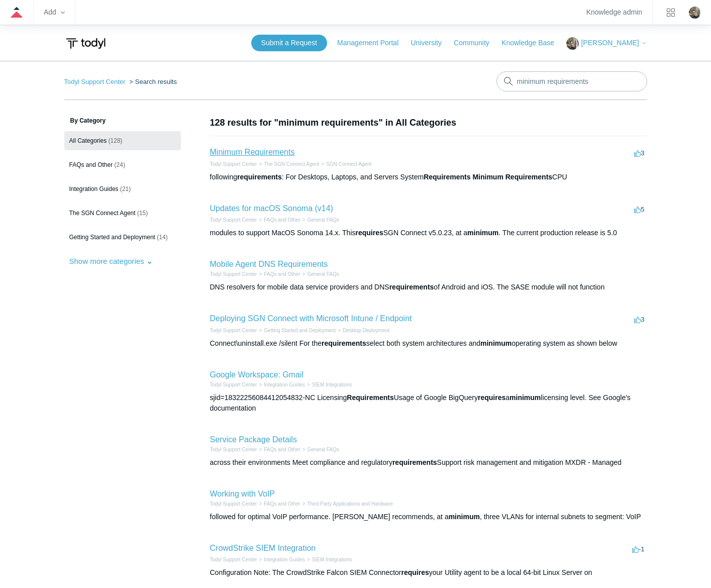  What do you see at coordinates (373, 42) in the screenshot?
I see `a: Management Portal` at bounding box center [373, 42].